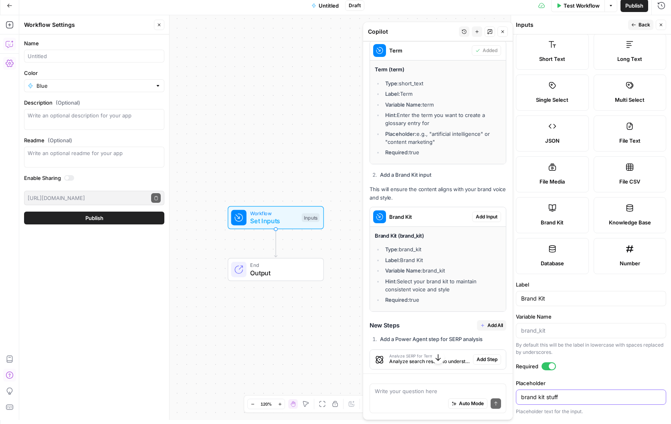 This screenshot has height=424, width=671. Describe the element at coordinates (431, 339) in the screenshot. I see `strong: Add a Power Agent step for SERP analysis` at that location.